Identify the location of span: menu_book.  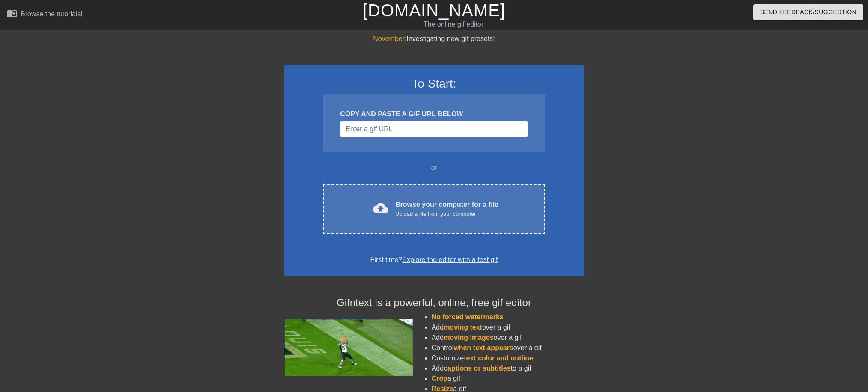
(12, 13).